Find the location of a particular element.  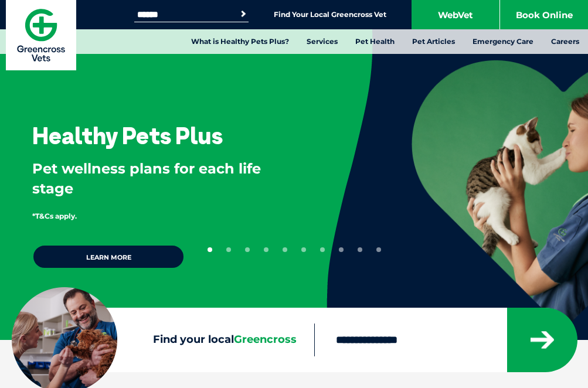

button: 9 of 10 is located at coordinates (360, 250).